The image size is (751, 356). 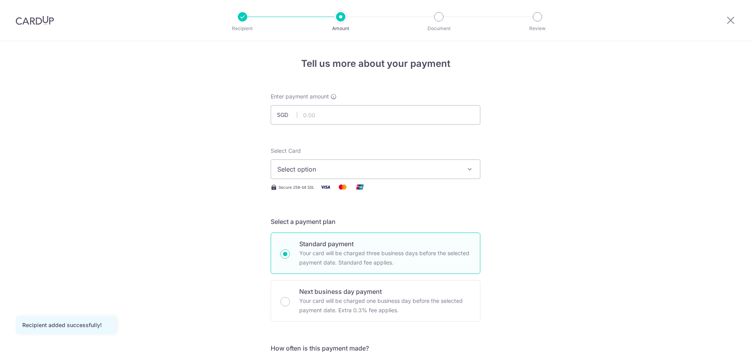 I want to click on img: CardUp, so click(x=35, y=20).